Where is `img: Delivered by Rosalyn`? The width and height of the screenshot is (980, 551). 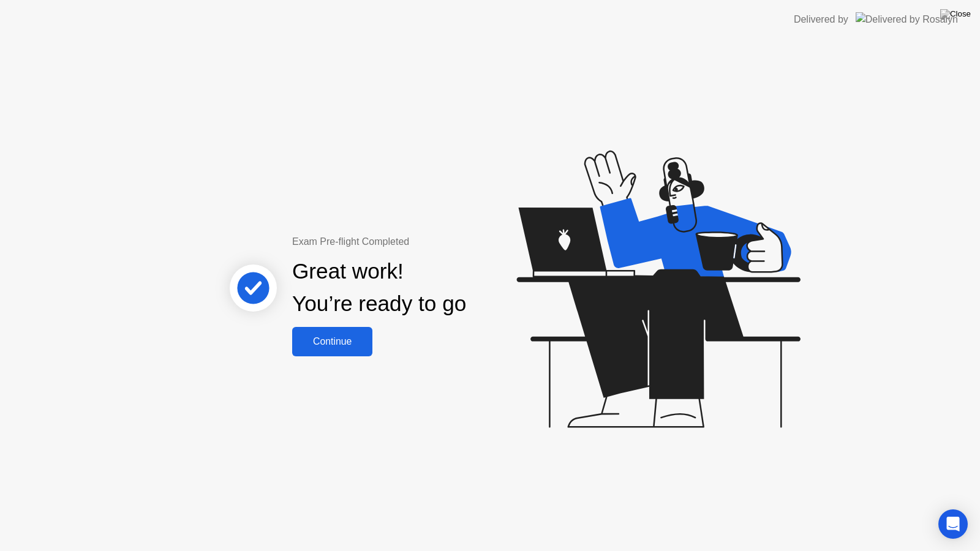 img: Delivered by Rosalyn is located at coordinates (906, 19).